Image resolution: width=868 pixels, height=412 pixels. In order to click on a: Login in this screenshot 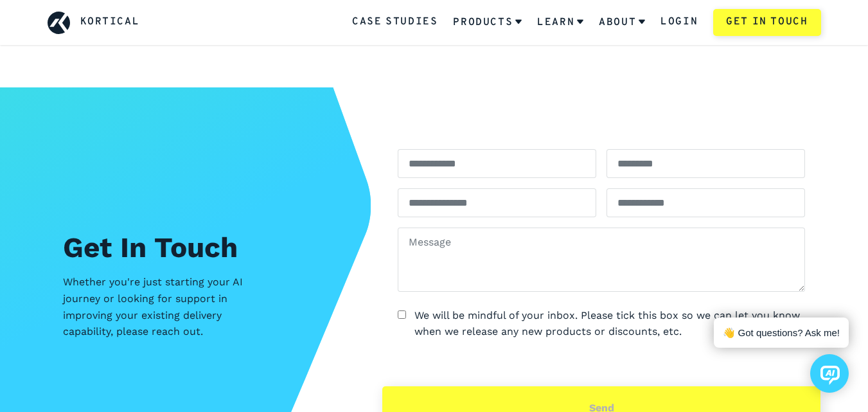, I will do `click(679, 22)`.